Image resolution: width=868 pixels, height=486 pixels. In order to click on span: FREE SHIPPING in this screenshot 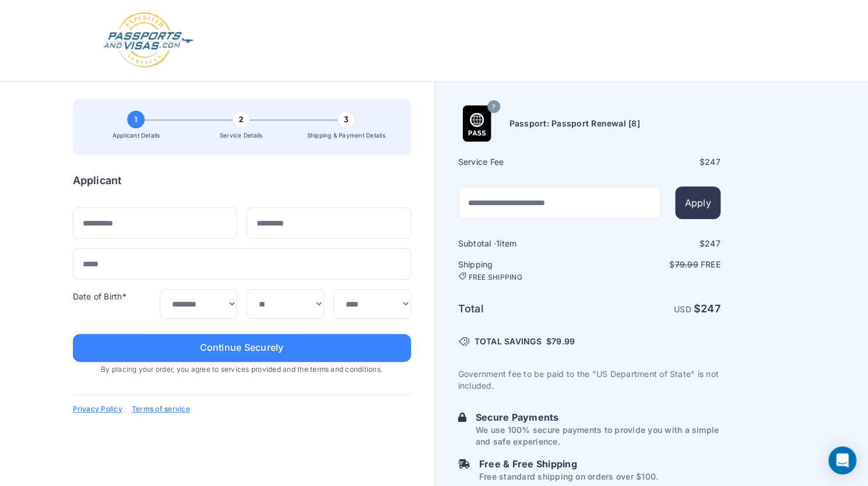, I will do `click(496, 277)`.